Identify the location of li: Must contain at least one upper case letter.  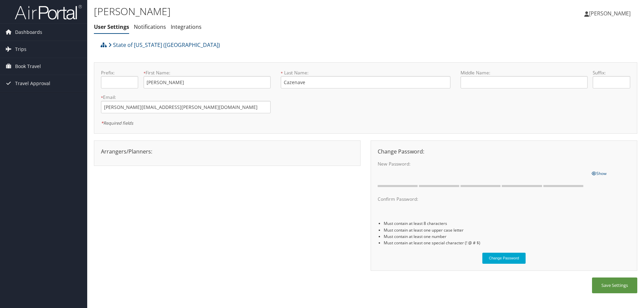
(506, 230).